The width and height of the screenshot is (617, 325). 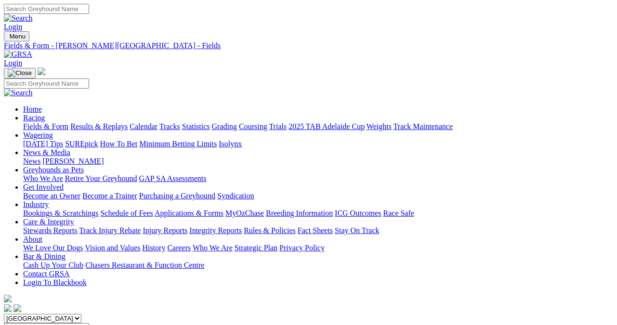 I want to click on a: Rules & Policies, so click(x=270, y=230).